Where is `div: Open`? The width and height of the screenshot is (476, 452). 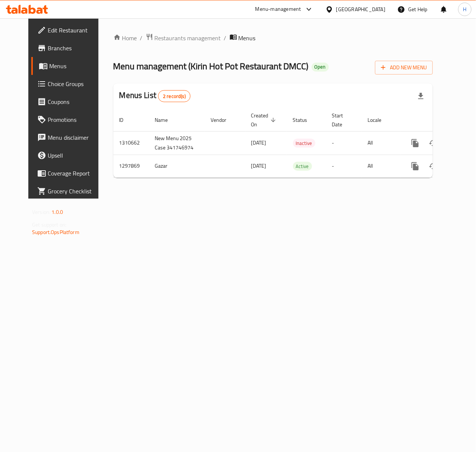 div: Open is located at coordinates (320, 67).